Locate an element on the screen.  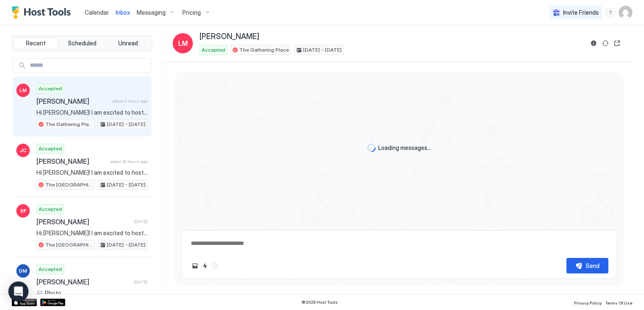
input: Input Field is located at coordinates (89, 66).